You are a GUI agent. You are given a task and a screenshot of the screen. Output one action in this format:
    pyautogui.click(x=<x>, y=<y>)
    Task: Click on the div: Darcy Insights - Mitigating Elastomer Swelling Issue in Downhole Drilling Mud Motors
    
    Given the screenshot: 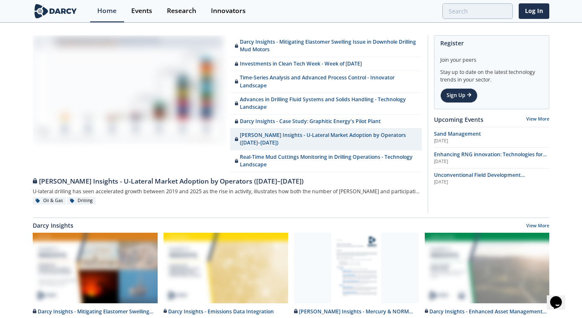 What is the action you would take?
    pyautogui.click(x=95, y=311)
    